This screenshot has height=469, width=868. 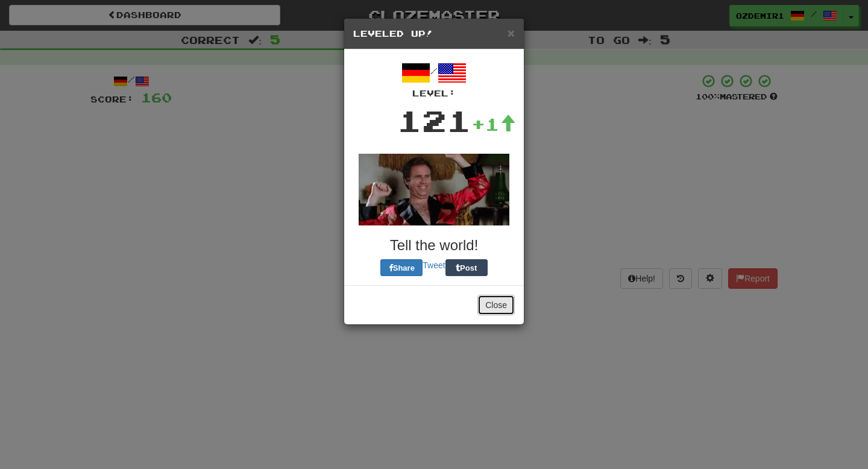 What do you see at coordinates (402, 268) in the screenshot?
I see `button: Share` at bounding box center [402, 268].